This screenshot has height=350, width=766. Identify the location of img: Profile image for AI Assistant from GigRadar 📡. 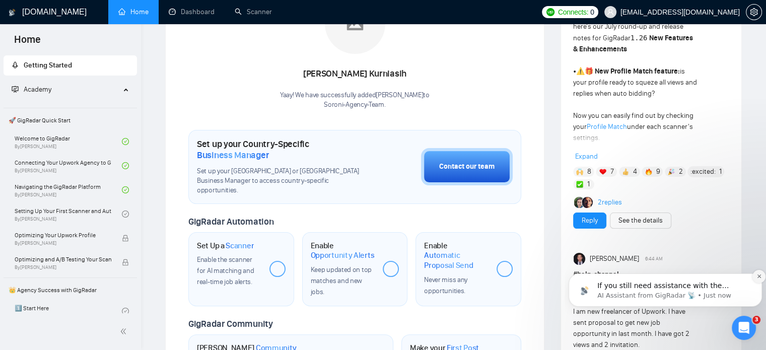
(20, 38).